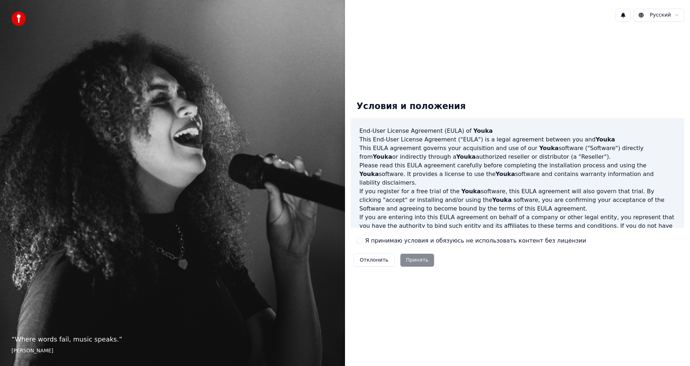 This screenshot has width=690, height=366. I want to click on h3: End-User License Agreement (EULA) of, so click(518, 131).